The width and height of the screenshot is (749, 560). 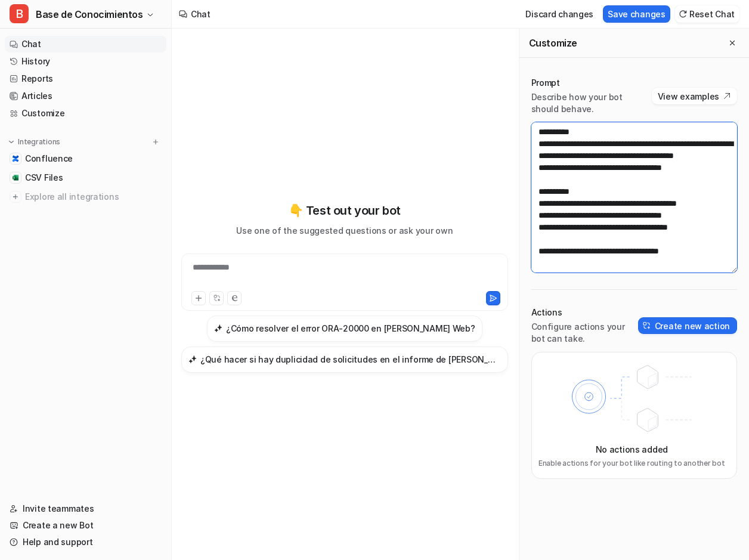 I want to click on span: Confluence, so click(x=49, y=158).